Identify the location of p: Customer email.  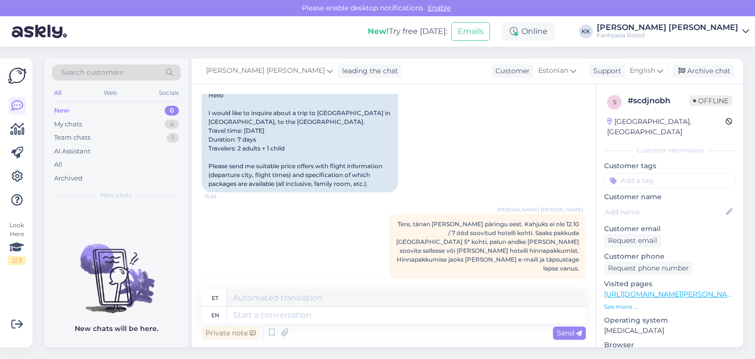
(670, 229).